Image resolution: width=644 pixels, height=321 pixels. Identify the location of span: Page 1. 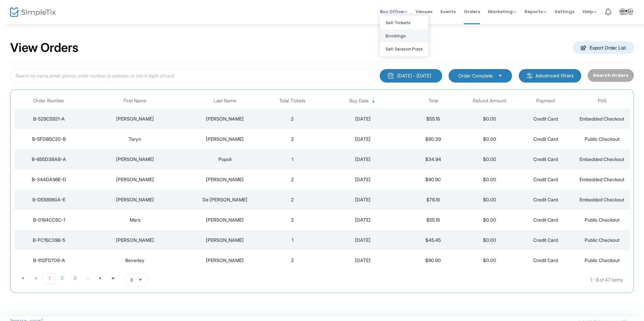
(49, 279).